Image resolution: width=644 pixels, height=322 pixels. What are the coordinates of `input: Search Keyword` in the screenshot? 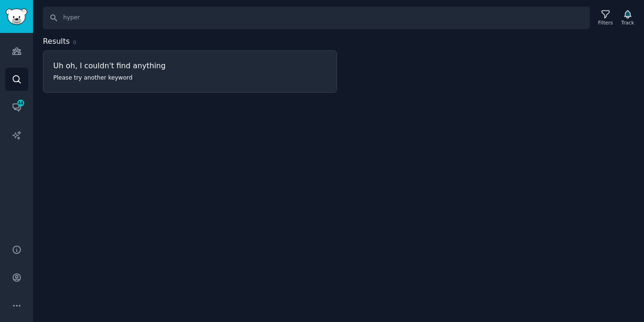 It's located at (317, 18).